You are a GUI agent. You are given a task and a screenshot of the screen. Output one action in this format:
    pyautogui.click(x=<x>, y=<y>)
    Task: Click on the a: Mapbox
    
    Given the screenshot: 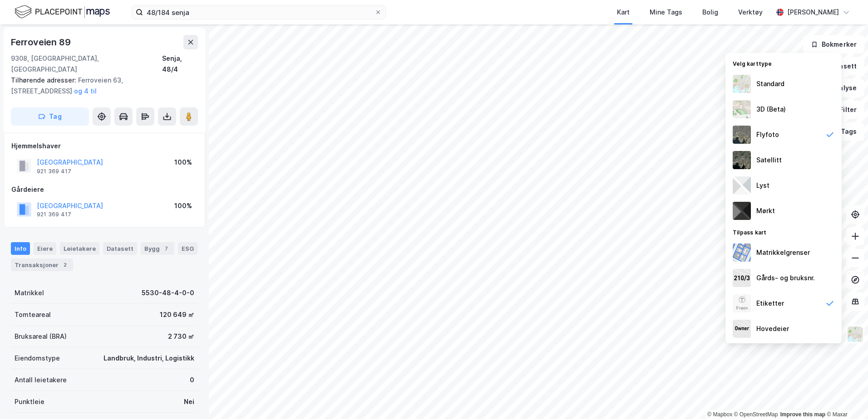 What is the action you would take?
    pyautogui.click(x=719, y=414)
    